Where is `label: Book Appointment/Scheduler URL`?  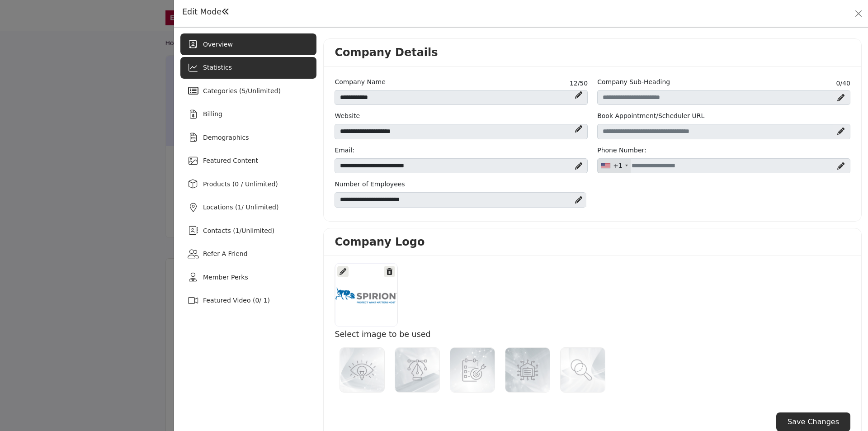 label: Book Appointment/Scheduler URL is located at coordinates (651, 116).